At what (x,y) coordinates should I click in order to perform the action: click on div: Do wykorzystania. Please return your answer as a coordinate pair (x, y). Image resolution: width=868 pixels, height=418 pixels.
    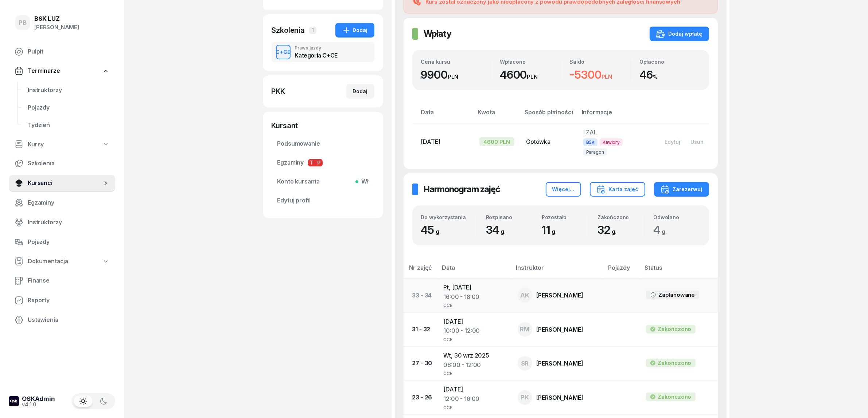
    Looking at the image, I should click on (449, 217).